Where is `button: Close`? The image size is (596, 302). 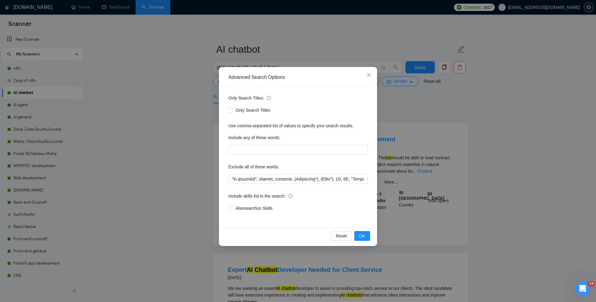
button: Close is located at coordinates (369, 75).